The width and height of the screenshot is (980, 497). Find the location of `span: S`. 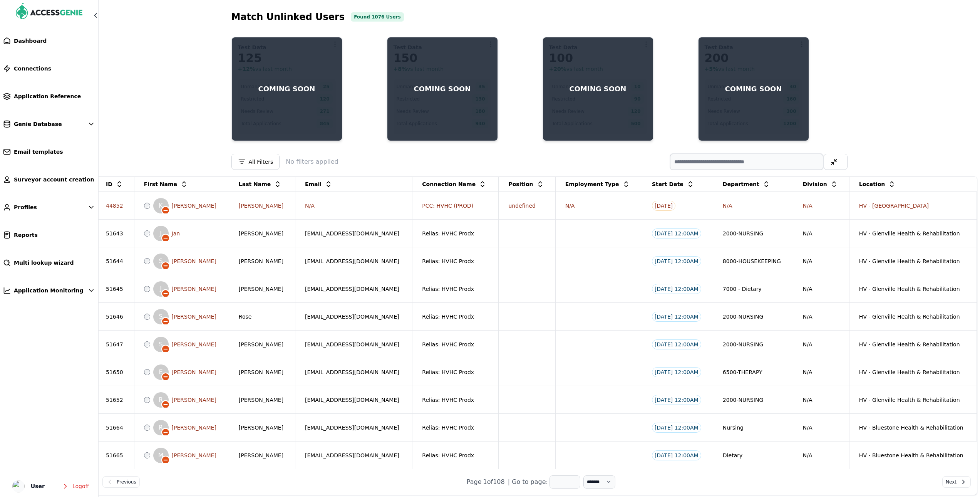

span: S is located at coordinates (161, 261).